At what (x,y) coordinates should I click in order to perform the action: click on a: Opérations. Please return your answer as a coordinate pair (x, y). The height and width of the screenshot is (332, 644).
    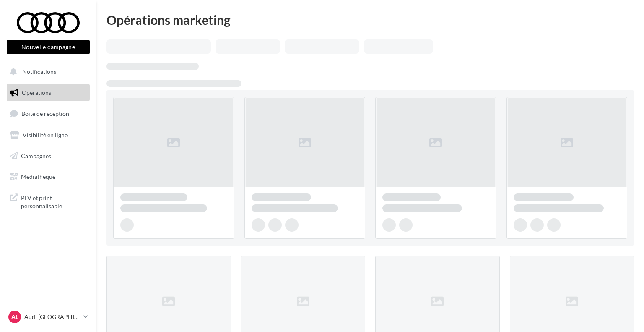
    Looking at the image, I should click on (48, 92).